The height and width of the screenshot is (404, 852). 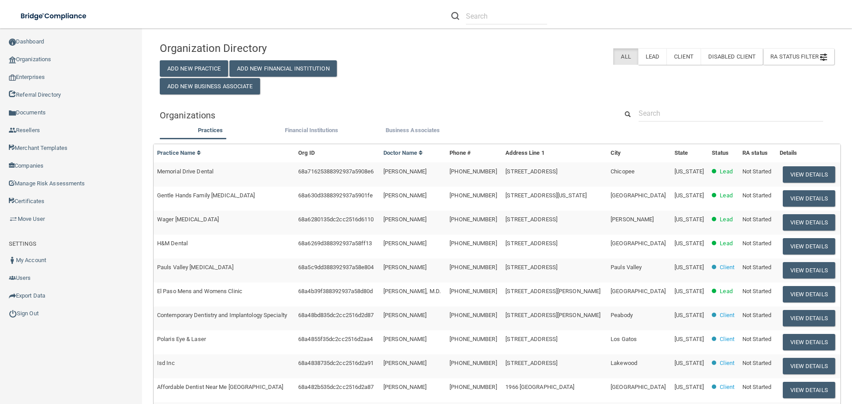 What do you see at coordinates (12, 78) in the screenshot?
I see `img: enterprise.0d942306.png` at bounding box center [12, 78].